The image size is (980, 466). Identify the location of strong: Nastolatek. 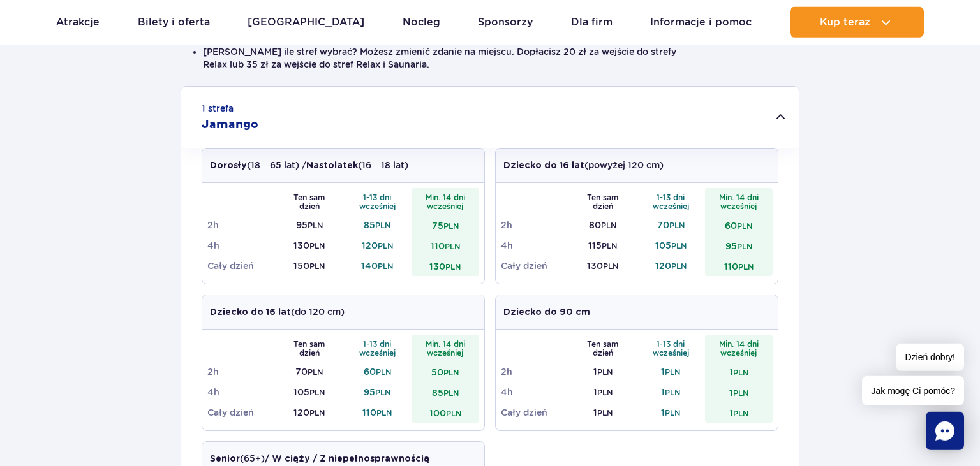
(332, 166).